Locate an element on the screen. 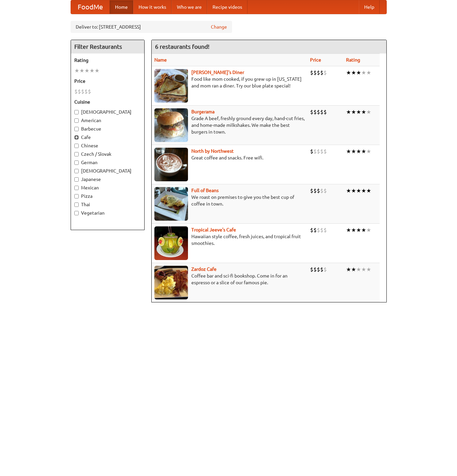  a: Rating is located at coordinates (353, 60).